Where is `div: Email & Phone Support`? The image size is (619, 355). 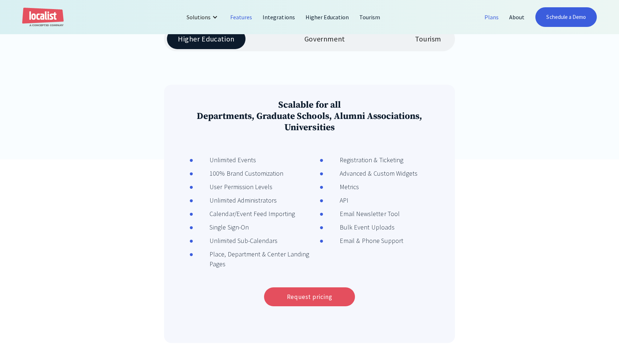
div: Email & Phone Support is located at coordinates (364, 241).